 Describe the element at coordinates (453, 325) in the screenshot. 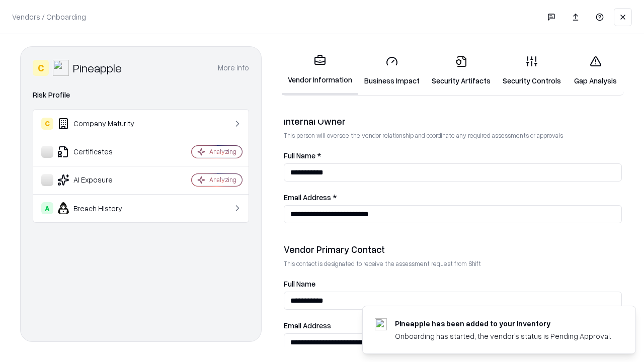

I see `label: Email Address` at that location.